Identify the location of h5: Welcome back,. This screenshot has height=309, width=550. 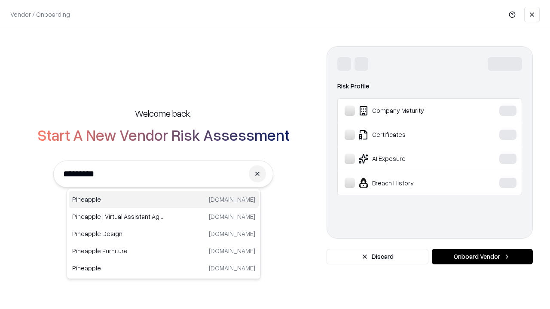
(163, 113).